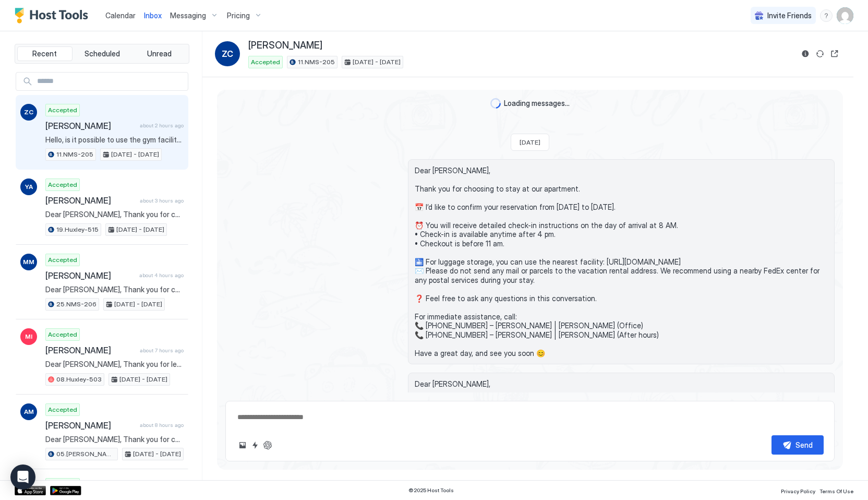 The height and width of the screenshot is (500, 868). Describe the element at coordinates (161, 275) in the screenshot. I see `span: about 4 hours ago` at that location.